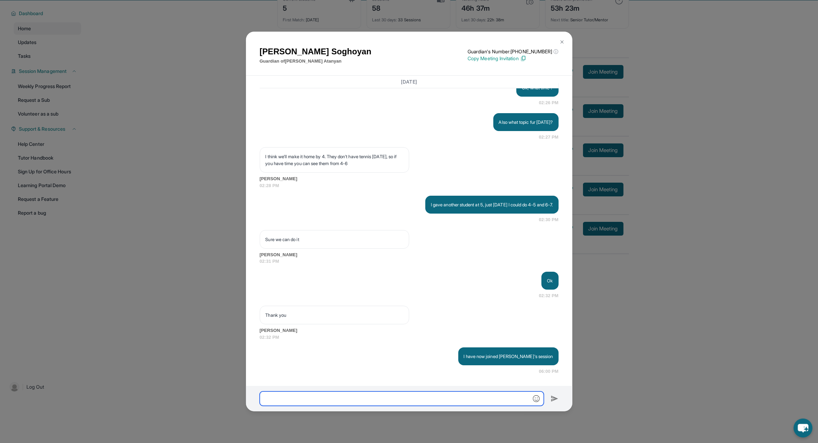  What do you see at coordinates (409, 261) in the screenshot?
I see `span: 02:31 PM` at bounding box center [409, 261].